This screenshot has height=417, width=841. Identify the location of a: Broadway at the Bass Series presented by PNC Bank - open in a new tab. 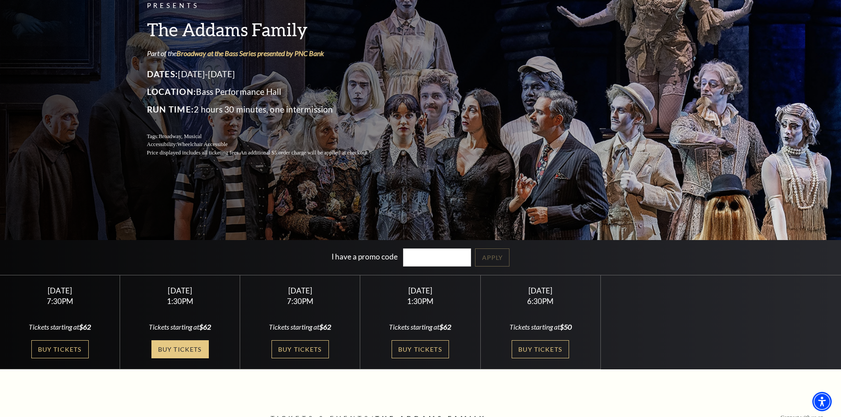
(250, 53).